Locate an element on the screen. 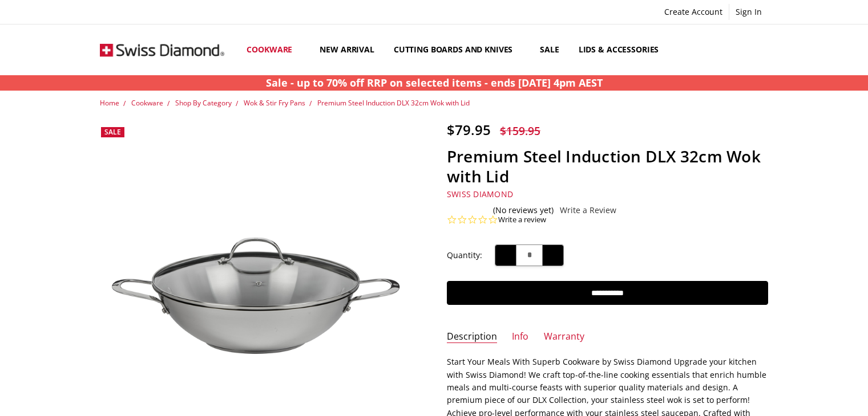 The width and height of the screenshot is (868, 416). a: Sign In is located at coordinates (749, 12).